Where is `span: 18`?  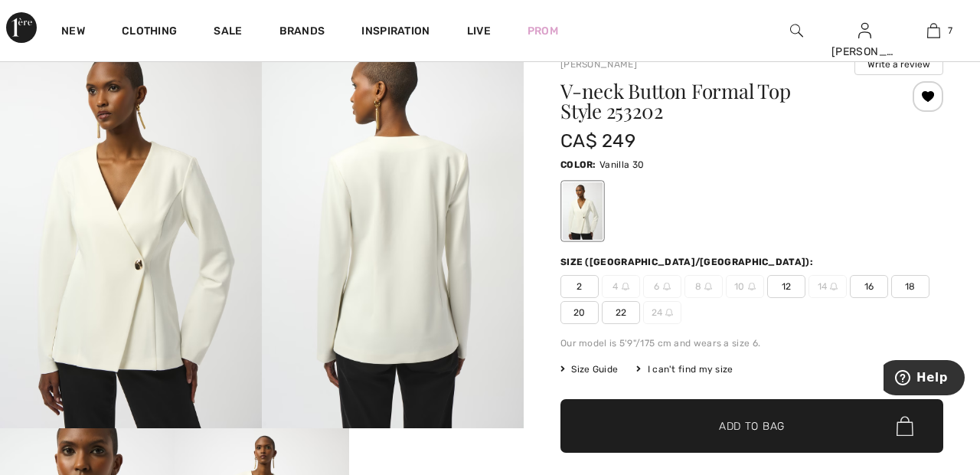
span: 18 is located at coordinates (911, 287).